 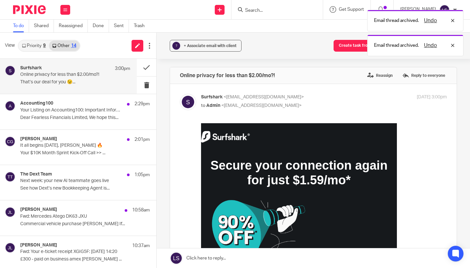 What do you see at coordinates (141, 245) in the screenshot?
I see `p: 10:37am` at bounding box center [141, 245].